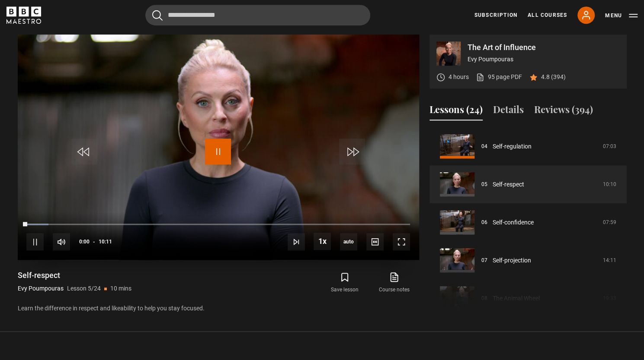  Describe the element at coordinates (394, 283) in the screenshot. I see `a: Course notes` at that location.